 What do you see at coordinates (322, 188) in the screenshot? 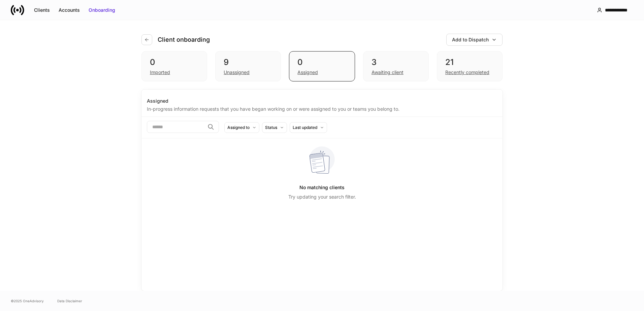
I see `h5: No matching clients` at bounding box center [322, 188].